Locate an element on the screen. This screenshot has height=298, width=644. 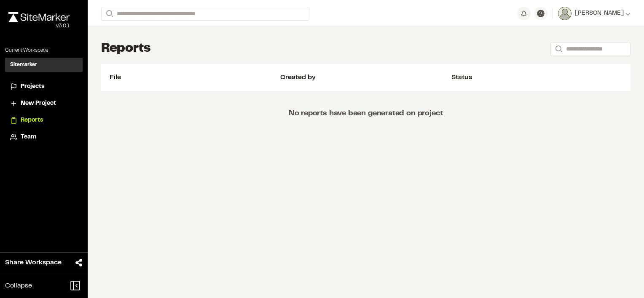
div: Oh geez...please don't... is located at coordinates (39, 26).